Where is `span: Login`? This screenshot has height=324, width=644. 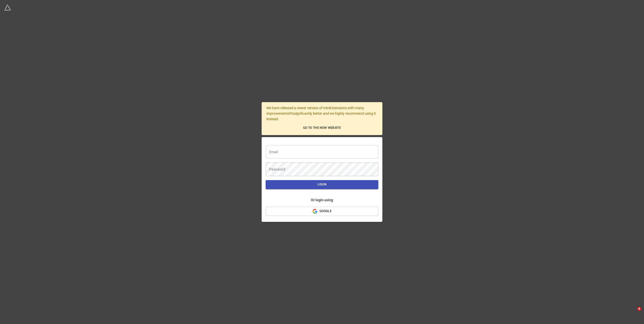 span: Login is located at coordinates (322, 184).